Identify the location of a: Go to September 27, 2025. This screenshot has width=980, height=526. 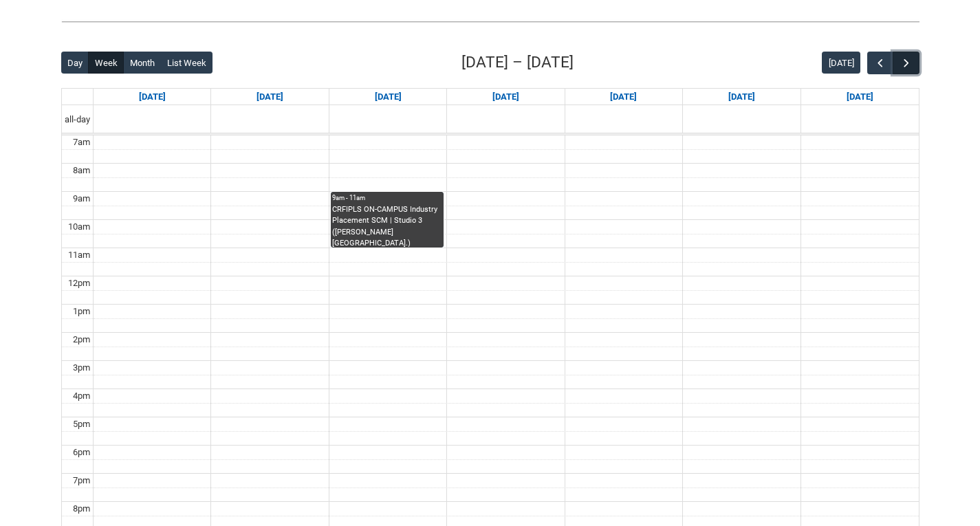
(860, 97).